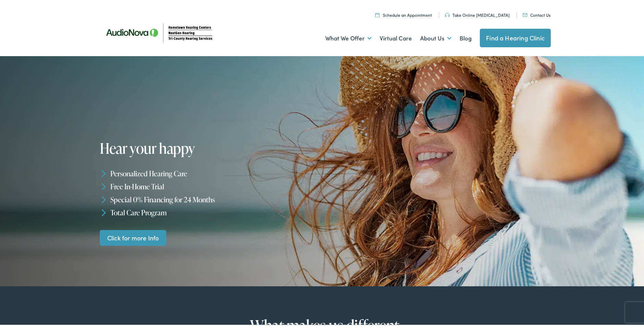  What do you see at coordinates (436, 37) in the screenshot?
I see `a: About Us` at bounding box center [436, 37].